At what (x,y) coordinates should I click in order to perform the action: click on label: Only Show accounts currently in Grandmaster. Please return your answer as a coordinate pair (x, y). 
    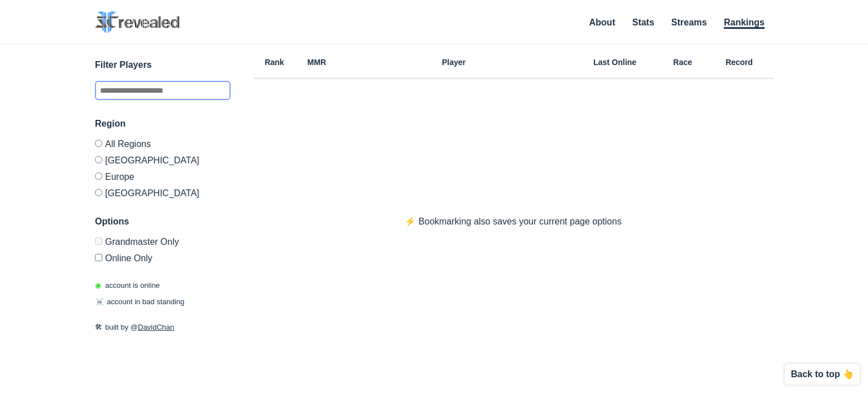
    Looking at the image, I should click on (163, 243).